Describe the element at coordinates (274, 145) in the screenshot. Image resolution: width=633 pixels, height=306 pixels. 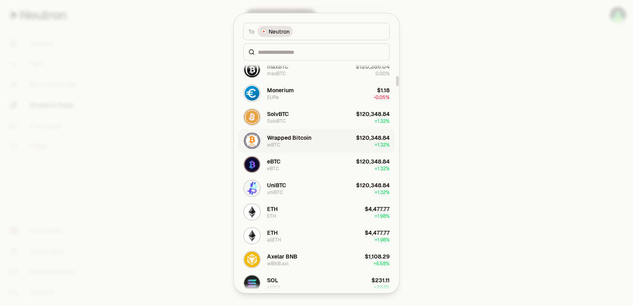
I see `div: wBTC` at that location.